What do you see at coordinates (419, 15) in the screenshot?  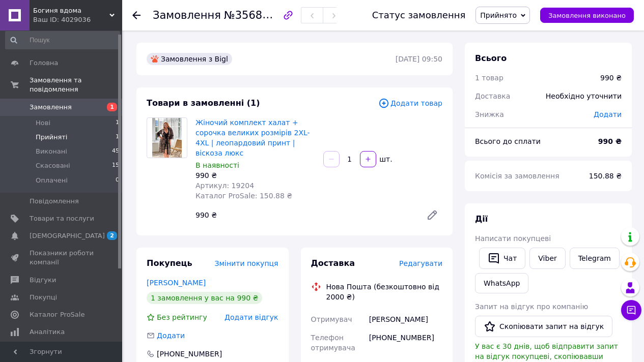 I see `div: Статус замовлення` at bounding box center [419, 15].